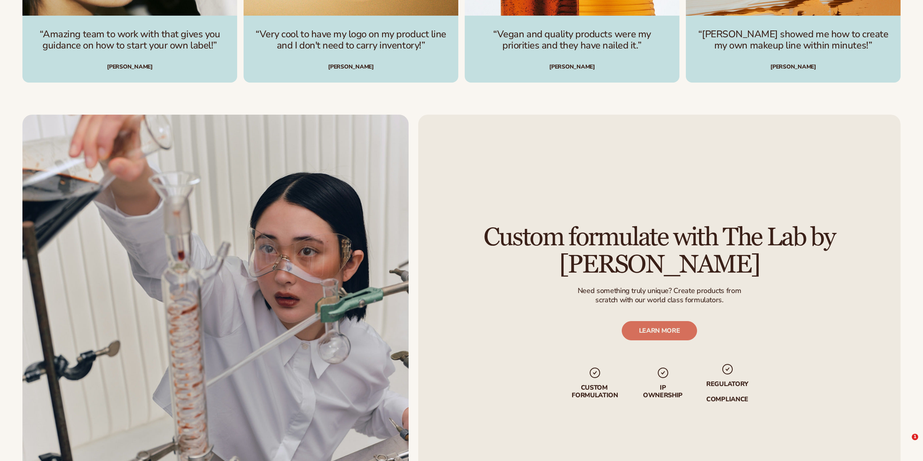 This screenshot has width=923, height=461. I want to click on p: “Very cool to have my logo on my product line and I don't need to carry inventory!”, so click(351, 40).